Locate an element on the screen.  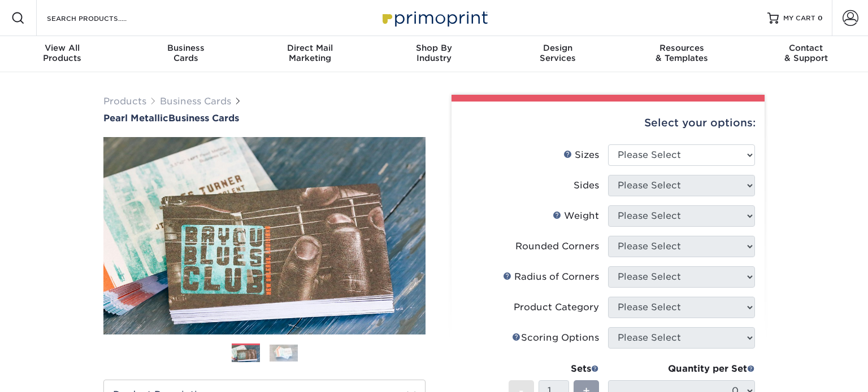
div: Rounded Corners is located at coordinates (557, 246).